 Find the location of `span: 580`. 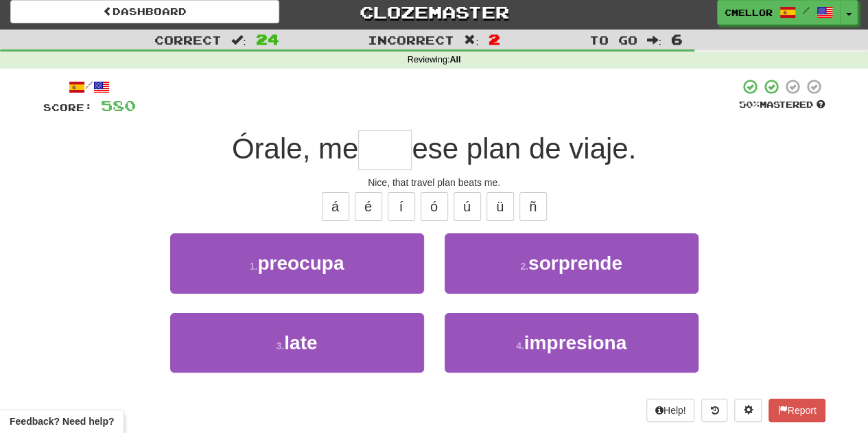

span: 580 is located at coordinates (118, 105).